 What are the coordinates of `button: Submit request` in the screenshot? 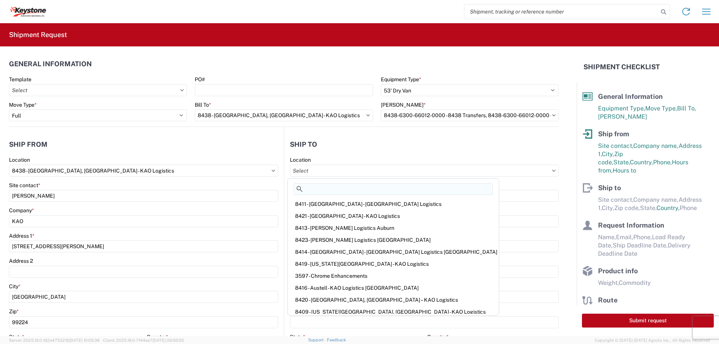 It's located at (648, 321).